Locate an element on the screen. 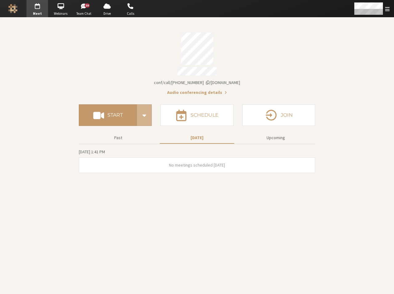 Image resolution: width=394 pixels, height=294 pixels. span: Webinars is located at coordinates (61, 14).